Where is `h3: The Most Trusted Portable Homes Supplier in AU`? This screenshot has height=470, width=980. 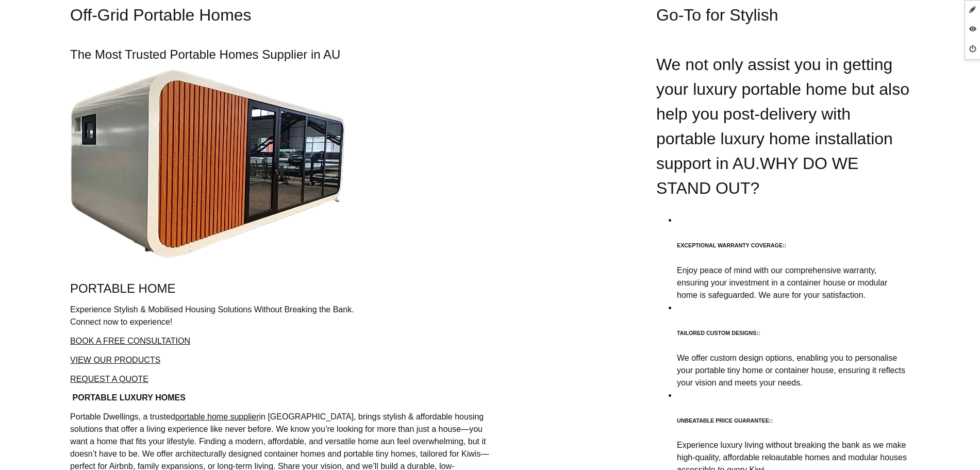 h3: The Most Trusted Portable Homes Supplier in AU is located at coordinates (281, 55).